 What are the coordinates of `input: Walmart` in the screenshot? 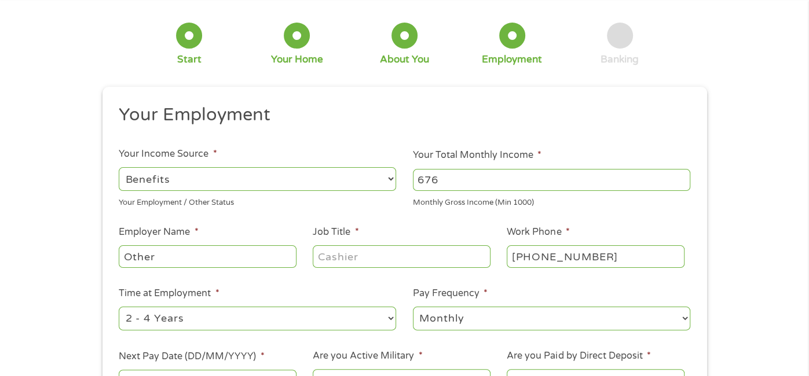 It's located at (207, 257).